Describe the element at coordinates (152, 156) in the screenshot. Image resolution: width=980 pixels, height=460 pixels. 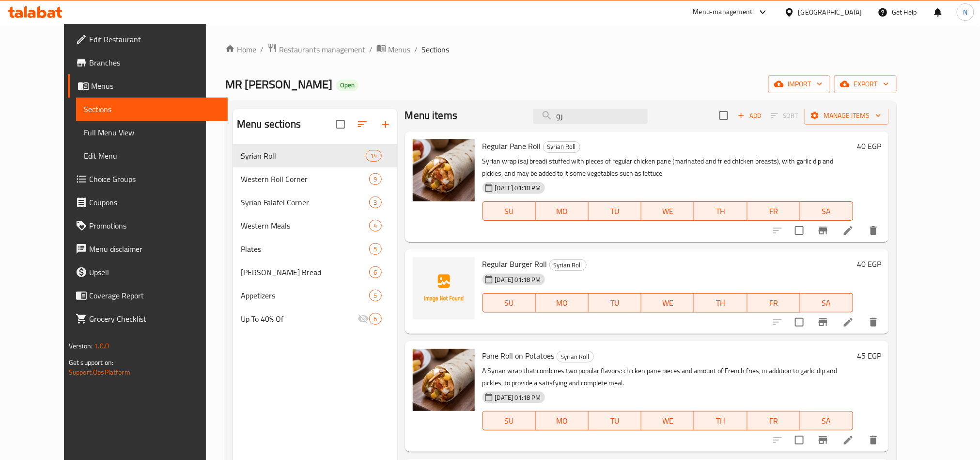
I see `a: Edit Menu` at that location.